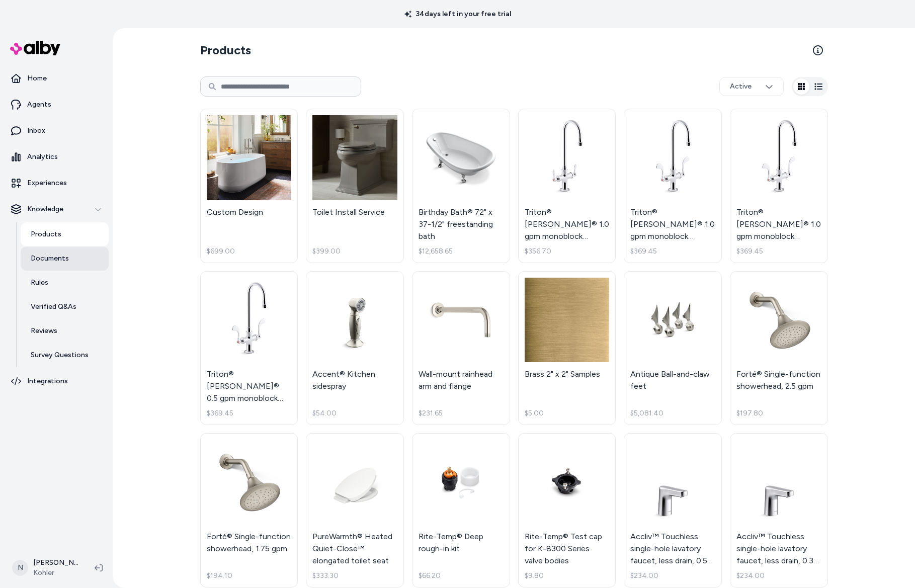 The image size is (915, 588). I want to click on p: Documents, so click(49, 259).